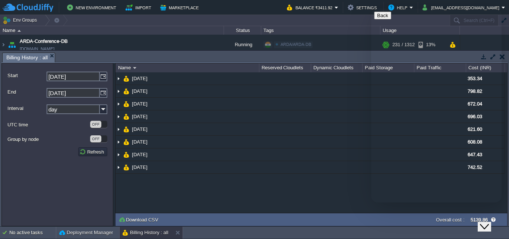 This screenshot has width=509, height=239. Describe the element at coordinates (27, 57) in the screenshot. I see `span: Billing History : all` at that location.